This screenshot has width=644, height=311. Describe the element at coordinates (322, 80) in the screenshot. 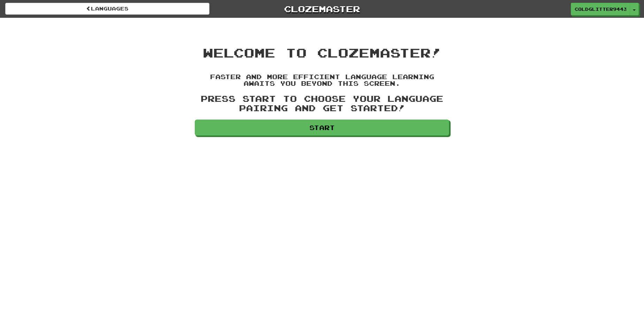

I see `h4: Faster and more efficient language learning awaits you beyond this screen.` at that location.